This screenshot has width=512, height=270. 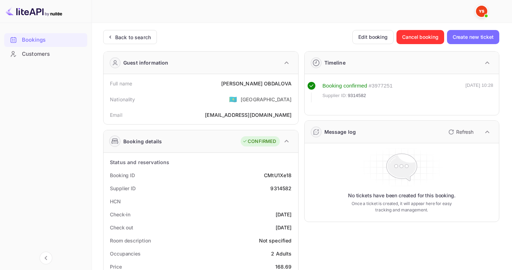 I want to click on a: Customers, so click(x=46, y=54).